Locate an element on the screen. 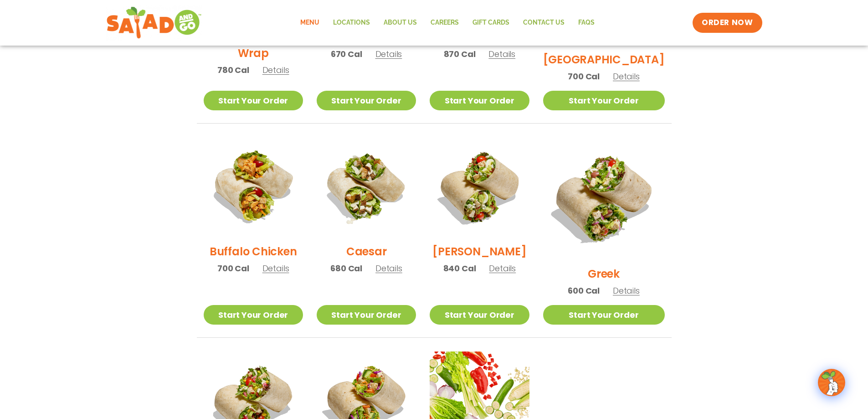  a: About Us is located at coordinates (400, 23).